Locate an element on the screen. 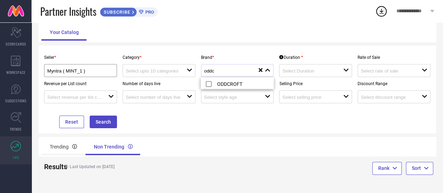 The height and width of the screenshot is (193, 443). div: Non Trending is located at coordinates (113, 147).